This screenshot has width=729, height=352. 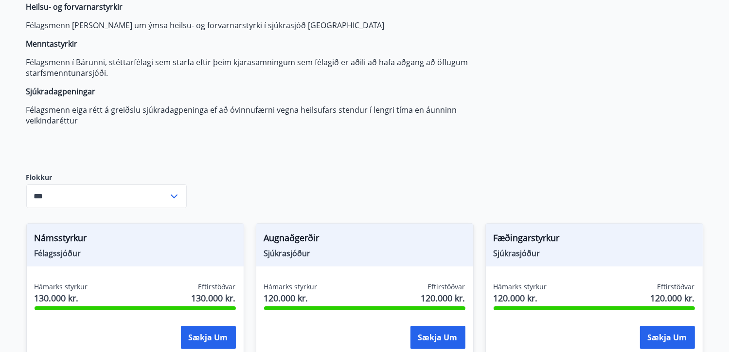 I want to click on span: Fæðingarstyrkur, so click(x=594, y=240).